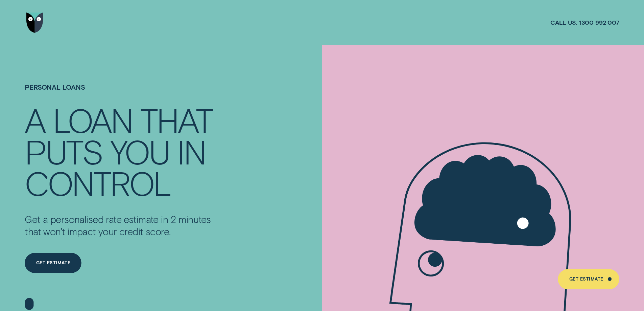  Describe the element at coordinates (599, 22) in the screenshot. I see `span: 1300 992 007` at that location.